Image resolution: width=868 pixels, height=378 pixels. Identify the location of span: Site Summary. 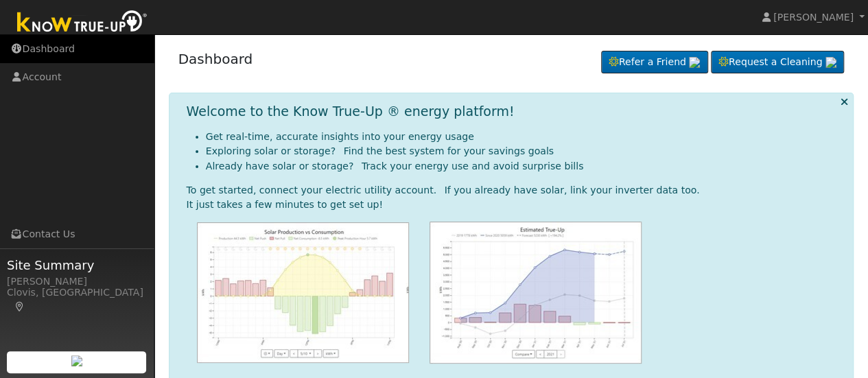
(77, 265).